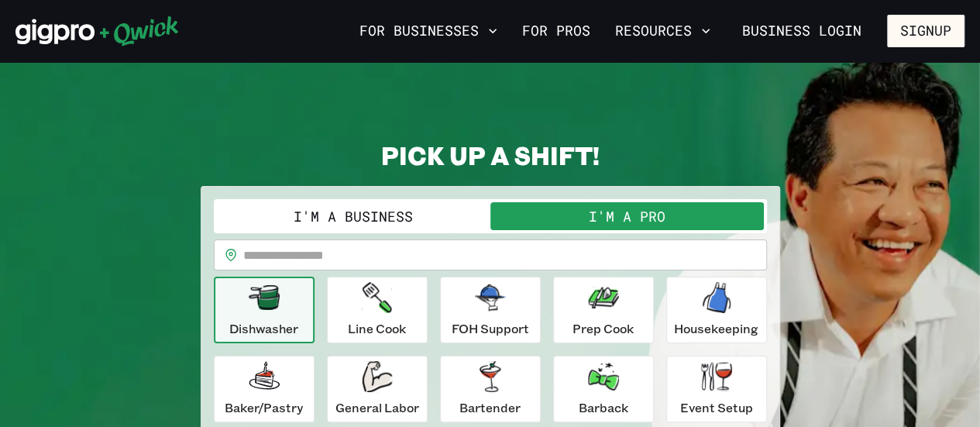 The height and width of the screenshot is (427, 980). Describe the element at coordinates (490, 155) in the screenshot. I see `h2: PICK UP A SHIFT!` at that location.